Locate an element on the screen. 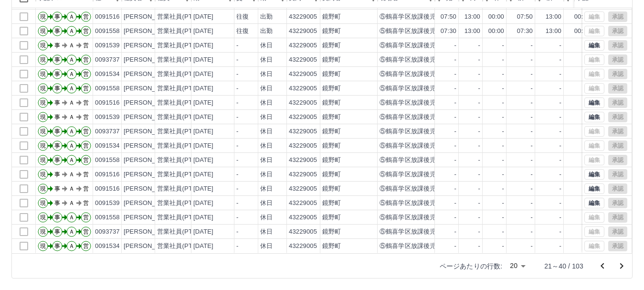  button: 編集 is located at coordinates (594, 203).